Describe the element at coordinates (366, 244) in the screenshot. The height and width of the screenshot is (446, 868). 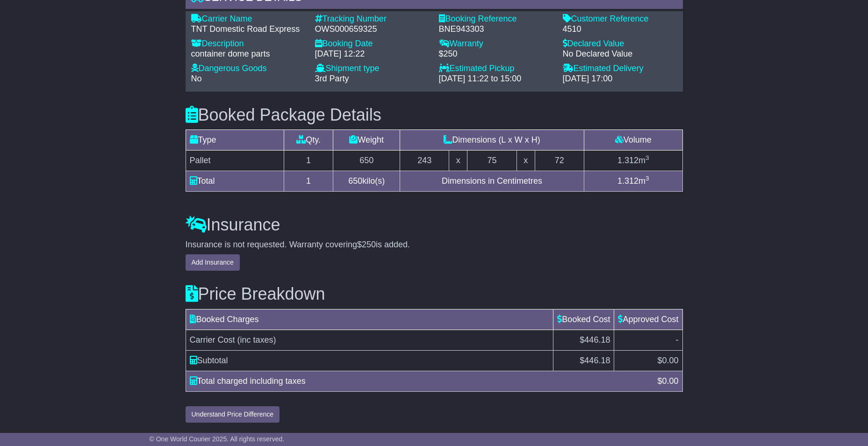
I see `span: $250` at that location.